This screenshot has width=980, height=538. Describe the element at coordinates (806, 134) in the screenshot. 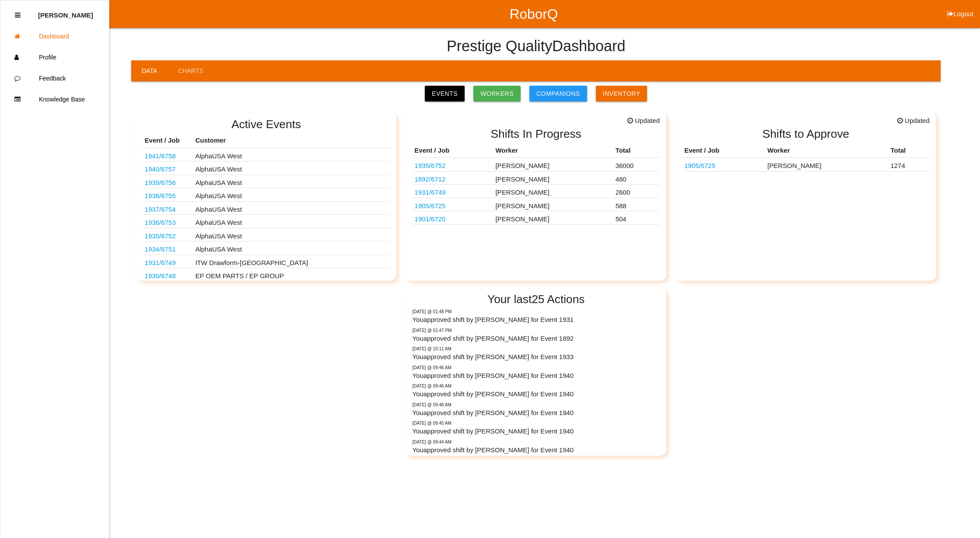

I see `h2: Shifts to Approve` at that location.